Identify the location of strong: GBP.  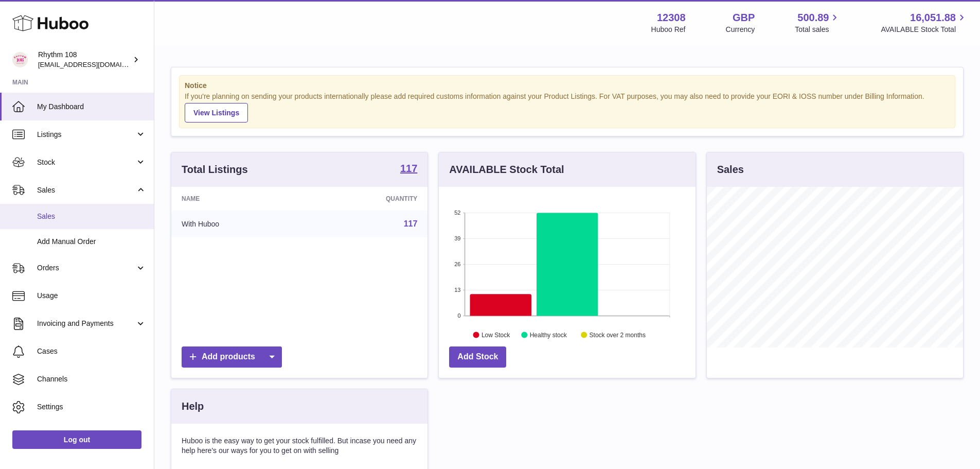
(744, 17).